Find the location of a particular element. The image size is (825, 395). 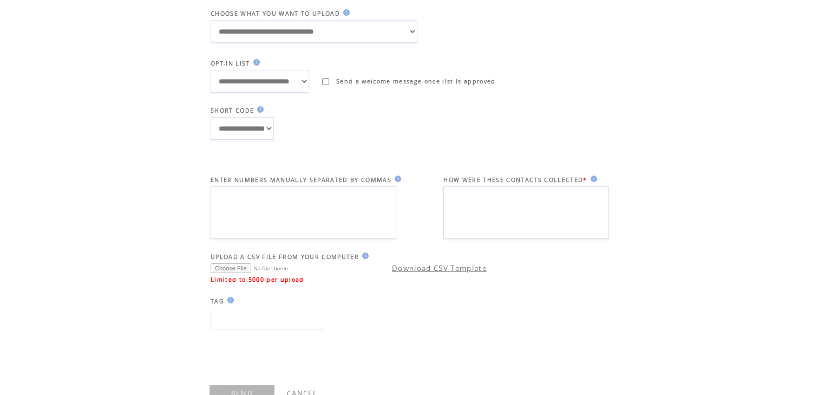

span: UPLOAD A CSV FILE FROM YOUR COMPUTER is located at coordinates (285, 257).